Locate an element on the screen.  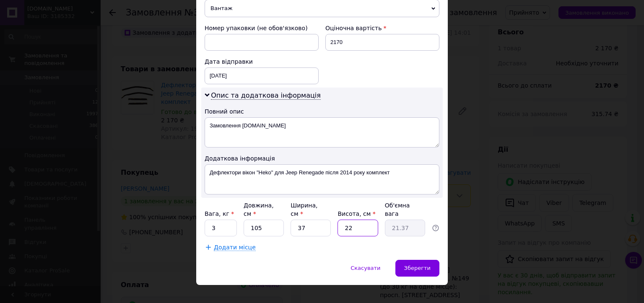
label: Висота, см is located at coordinates (356, 214).